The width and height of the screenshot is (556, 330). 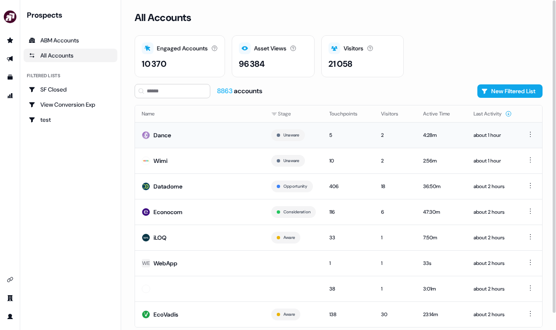 What do you see at coordinates (10, 280) in the screenshot?
I see `a: Go to integrations` at bounding box center [10, 280].